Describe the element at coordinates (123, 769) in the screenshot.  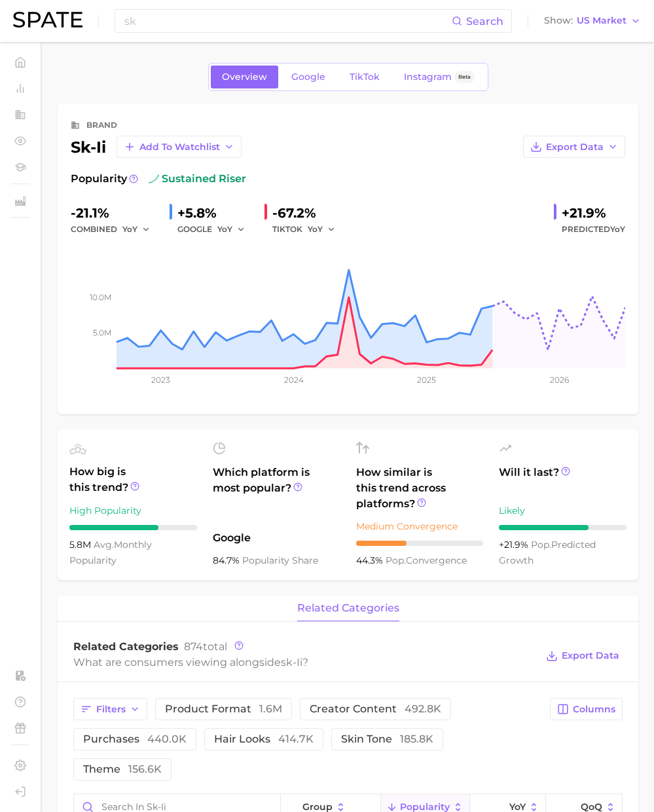
I see `span: theme` at that location.